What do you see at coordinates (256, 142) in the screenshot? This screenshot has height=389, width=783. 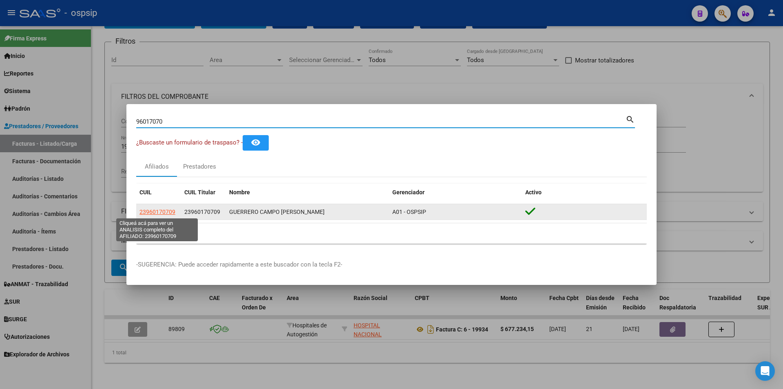 I see `mat-icon: remove_red_eye` at bounding box center [256, 142].